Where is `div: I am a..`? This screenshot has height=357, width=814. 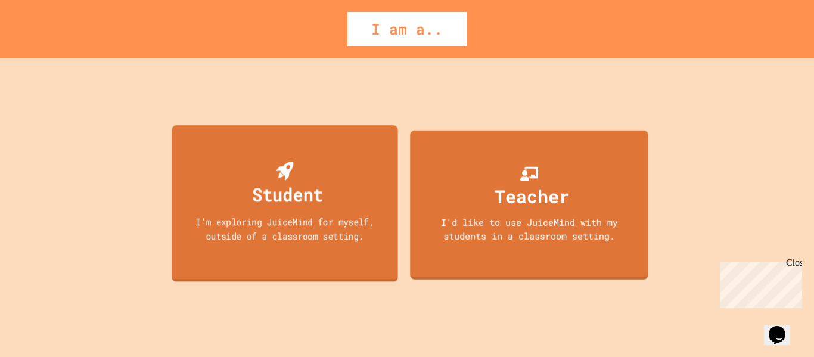
div: I am a.. is located at coordinates (407, 29).